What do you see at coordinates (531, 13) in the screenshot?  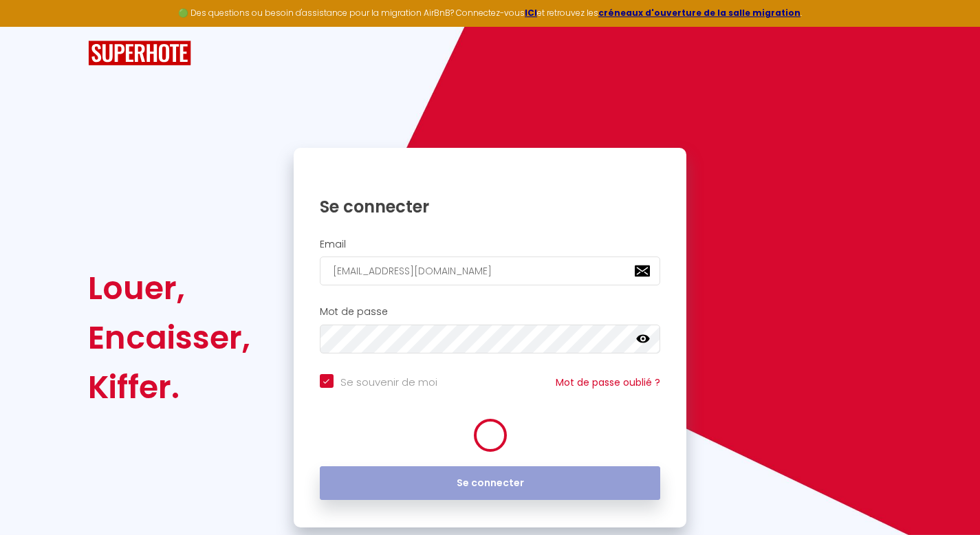 I see `a: ICI` at bounding box center [531, 13].